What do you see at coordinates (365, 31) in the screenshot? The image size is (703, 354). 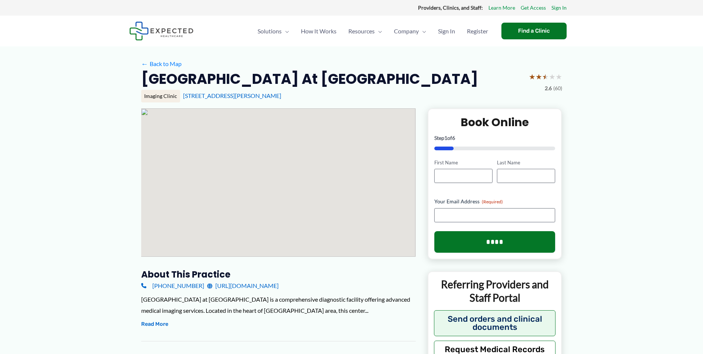 I see `a: ResourcesMenu Toggle` at bounding box center [365, 31].